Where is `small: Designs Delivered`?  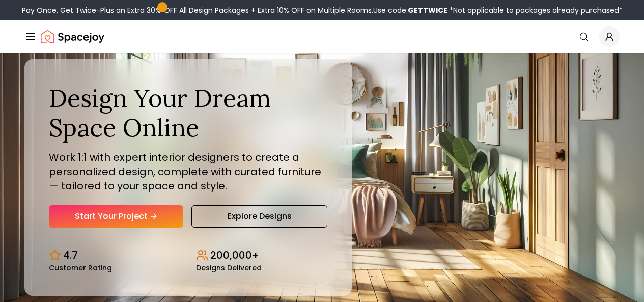
small: Designs Delivered is located at coordinates (228, 268).